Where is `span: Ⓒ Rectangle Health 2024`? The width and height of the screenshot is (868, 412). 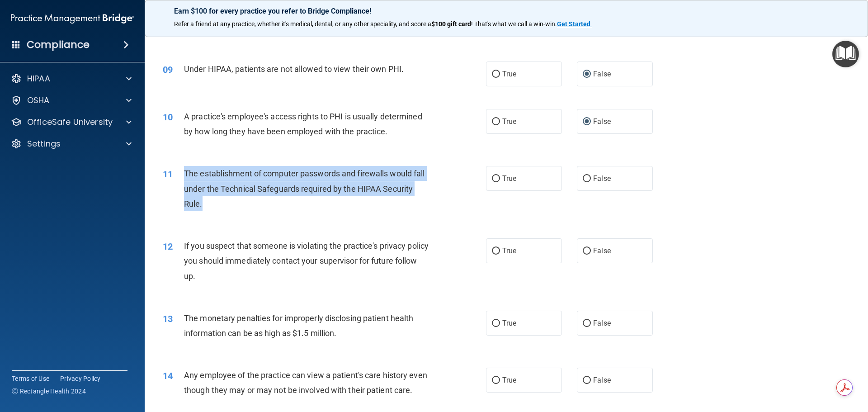 span: Ⓒ Rectangle Health 2024 is located at coordinates (49, 391).